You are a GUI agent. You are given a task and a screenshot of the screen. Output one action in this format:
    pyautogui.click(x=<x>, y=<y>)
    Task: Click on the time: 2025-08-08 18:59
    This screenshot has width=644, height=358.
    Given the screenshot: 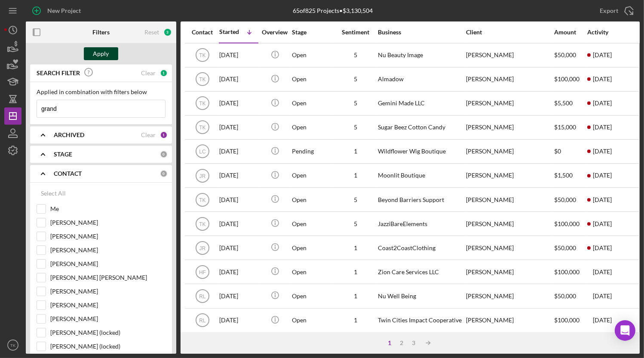 What is the action you would take?
    pyautogui.click(x=602, y=151)
    